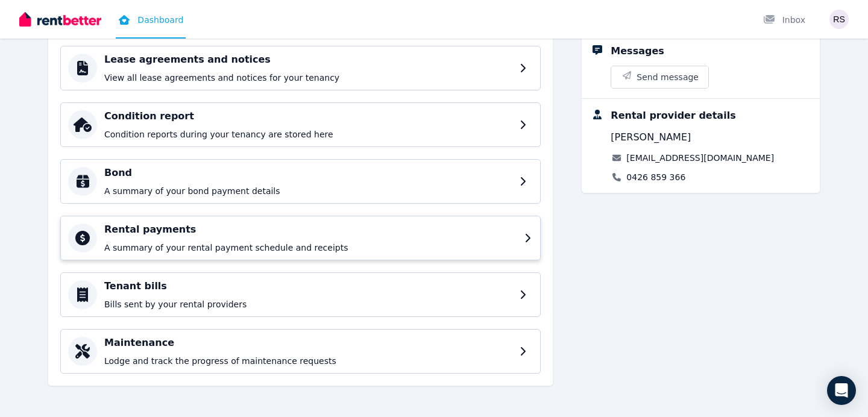 This screenshot has height=417, width=868. What do you see at coordinates (839, 19) in the screenshot?
I see `img: Ramesh Sengamalai` at bounding box center [839, 19].